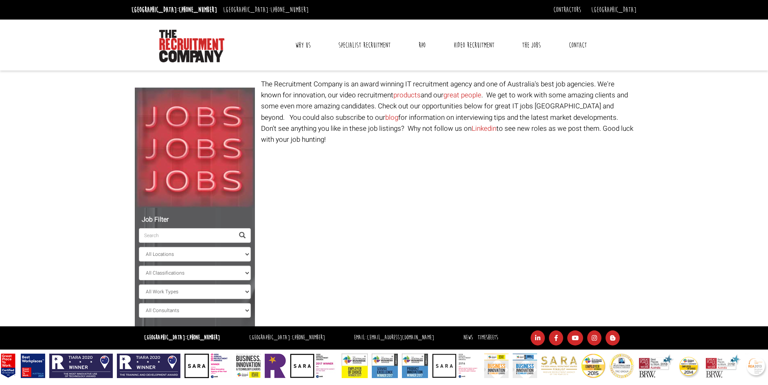 The height and width of the screenshot is (385, 768). Describe the element at coordinates (187, 235) in the screenshot. I see `input: Search` at that location.